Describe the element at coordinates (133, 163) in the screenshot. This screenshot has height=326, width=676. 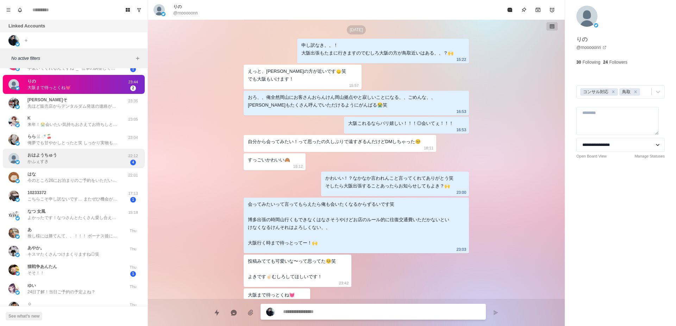
I see `span: 4` at that location.